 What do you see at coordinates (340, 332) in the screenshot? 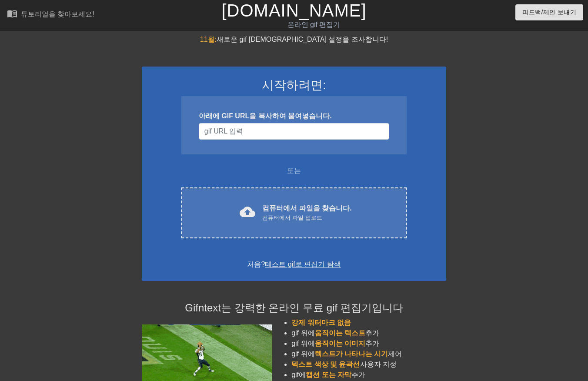
I see `span: 움직이는 텍스트` at bounding box center [340, 332].